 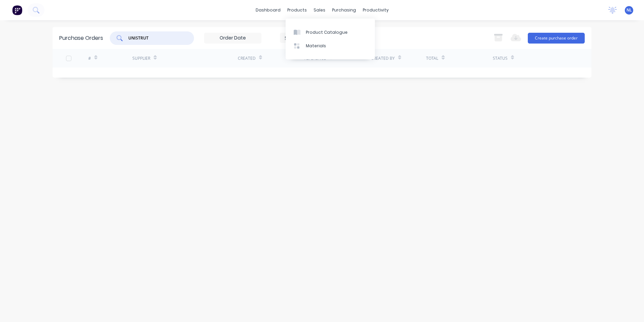 I want to click on div: Status, so click(x=500, y=59).